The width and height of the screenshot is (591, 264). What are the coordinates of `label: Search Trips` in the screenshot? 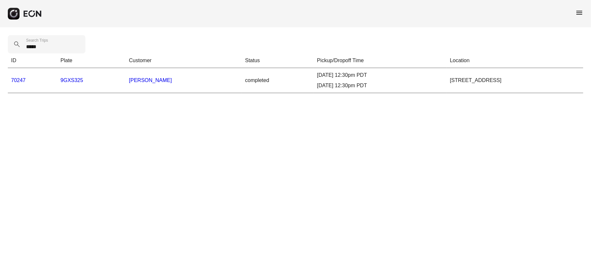 It's located at (37, 40).